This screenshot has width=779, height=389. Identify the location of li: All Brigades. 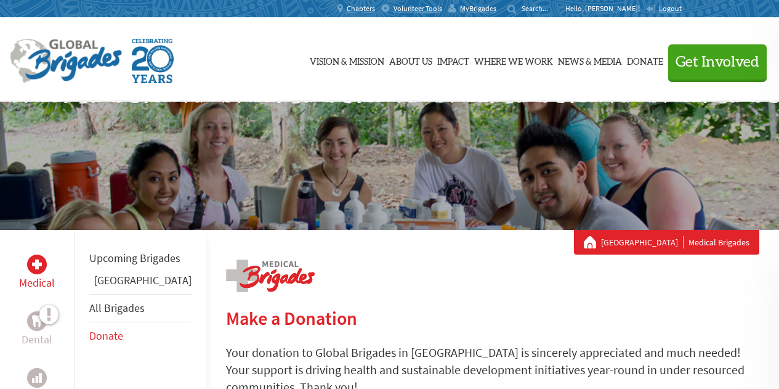
(140, 308).